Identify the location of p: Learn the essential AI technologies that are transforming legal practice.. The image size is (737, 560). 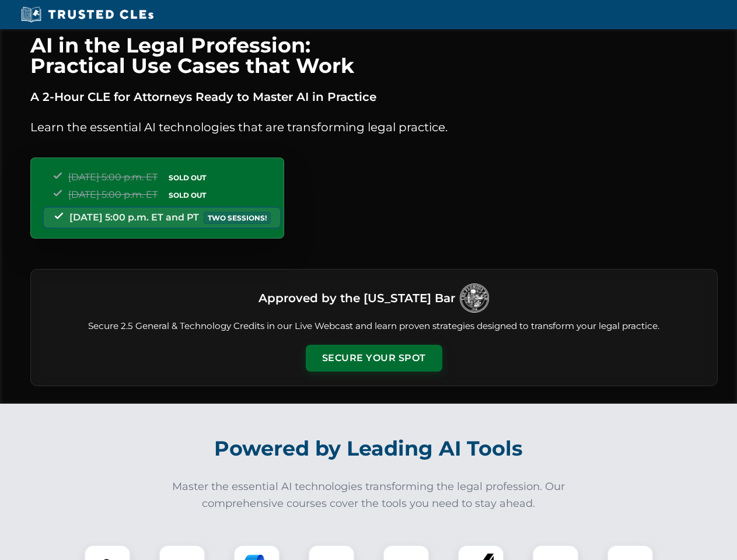
(374, 127).